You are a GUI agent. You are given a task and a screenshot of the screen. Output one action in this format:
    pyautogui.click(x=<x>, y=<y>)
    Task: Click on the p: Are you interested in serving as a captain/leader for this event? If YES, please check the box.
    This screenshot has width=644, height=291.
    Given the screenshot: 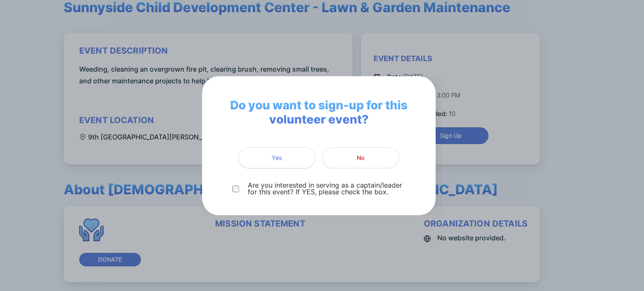 What is the action you would take?
    pyautogui.click(x=326, y=188)
    